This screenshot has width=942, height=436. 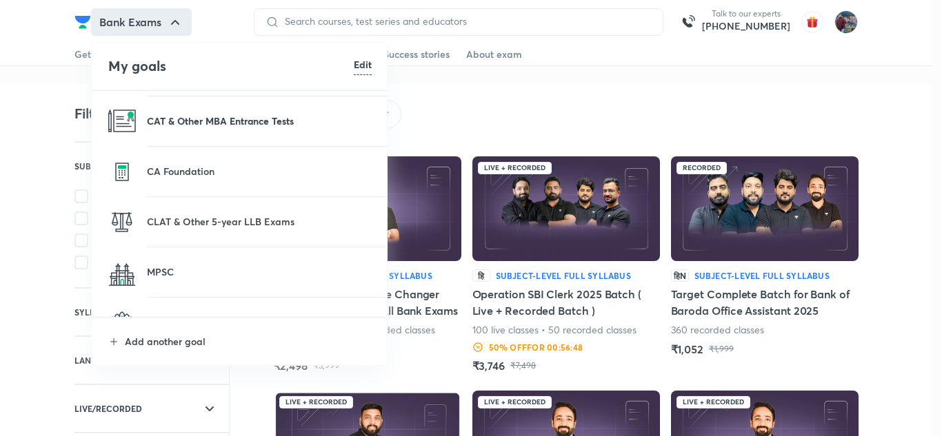 What do you see at coordinates (363, 64) in the screenshot?
I see `h6: Edit` at bounding box center [363, 64].